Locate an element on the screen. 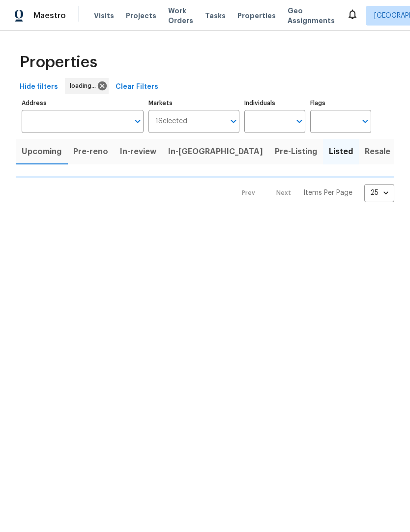 Image resolution: width=410 pixels, height=532 pixels. label: Address is located at coordinates (83, 104).